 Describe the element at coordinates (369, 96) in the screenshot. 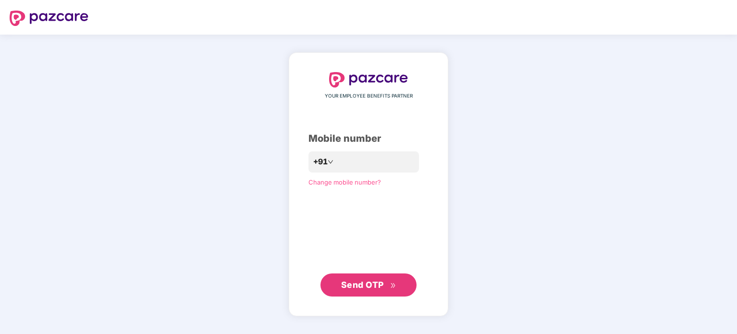

I see `span: YOUR EMPLOYEE BENEFITS PARTNER` at that location.